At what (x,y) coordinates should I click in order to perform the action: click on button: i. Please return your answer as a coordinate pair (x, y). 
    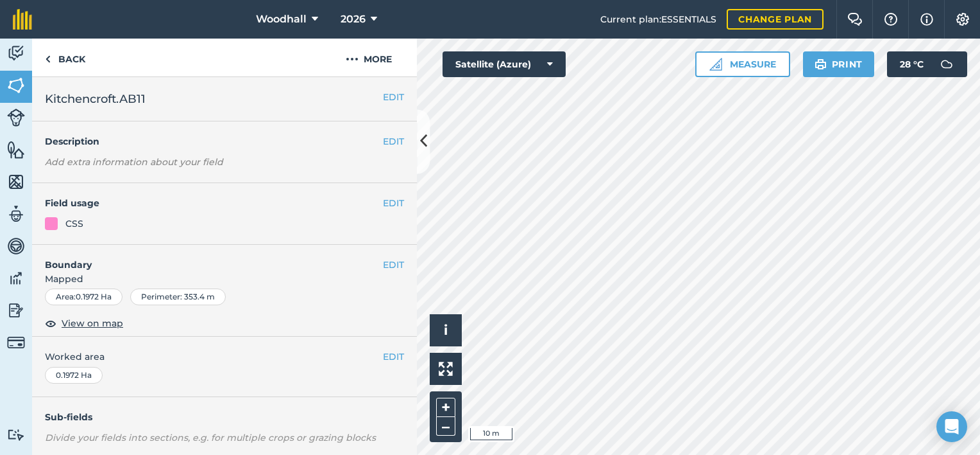
    Looking at the image, I should click on (446, 330).